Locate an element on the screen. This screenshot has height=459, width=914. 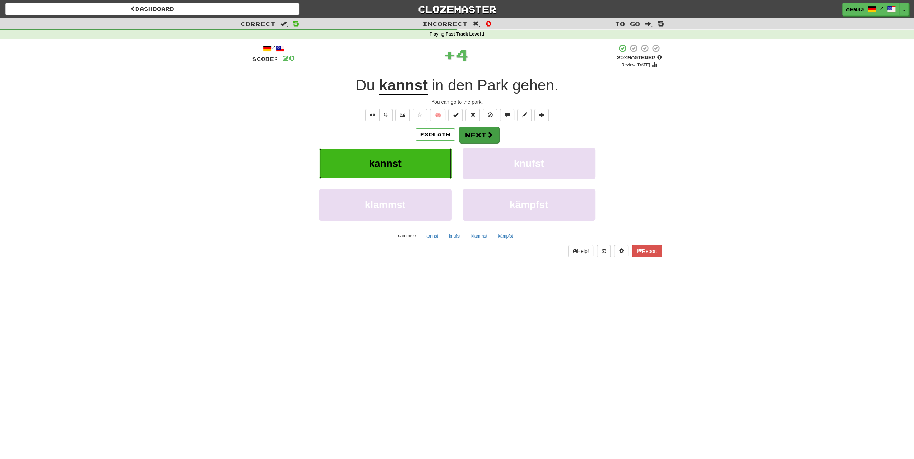
button: ½ is located at coordinates (386, 115).